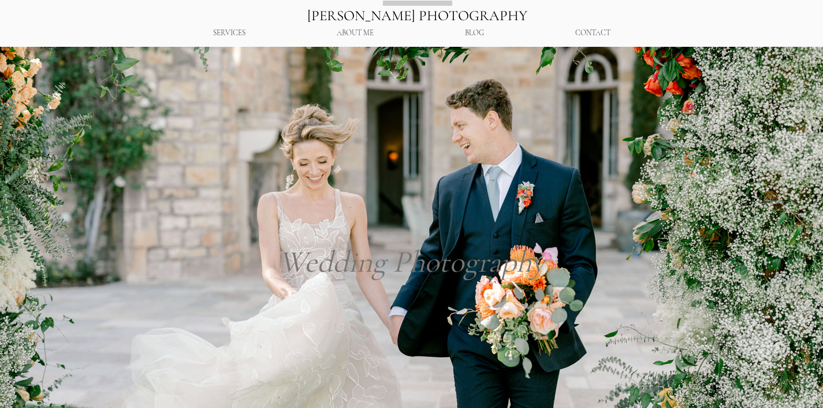 The height and width of the screenshot is (408, 823). Describe the element at coordinates (474, 33) in the screenshot. I see `a: BLOG` at that location.